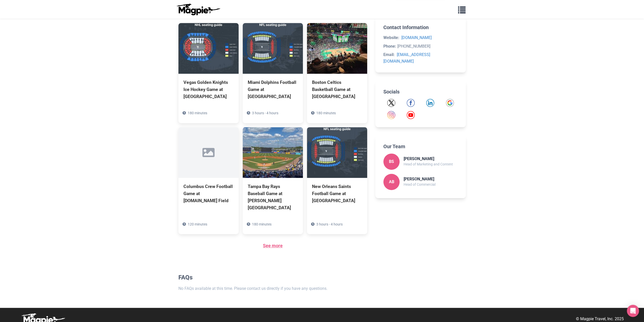  I want to click on h2: FAQs, so click(273, 278).